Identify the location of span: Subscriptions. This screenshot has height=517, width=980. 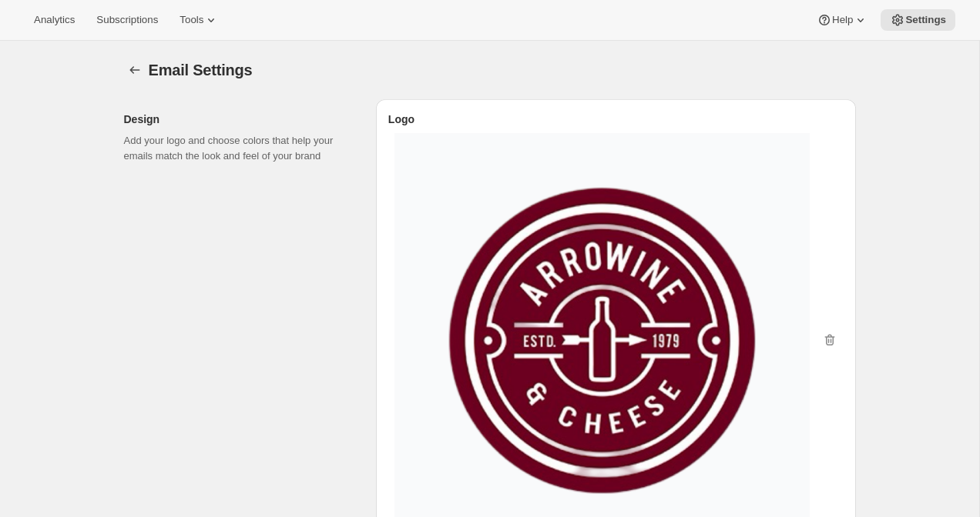
(127, 20).